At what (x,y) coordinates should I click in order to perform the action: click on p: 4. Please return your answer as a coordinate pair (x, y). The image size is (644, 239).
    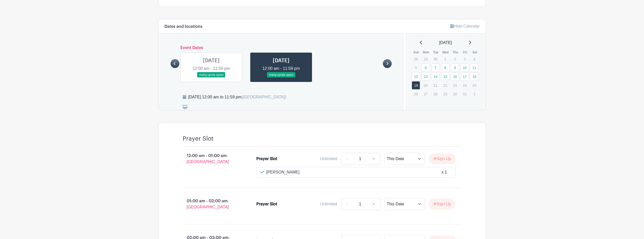
    Looking at the image, I should click on (474, 59).